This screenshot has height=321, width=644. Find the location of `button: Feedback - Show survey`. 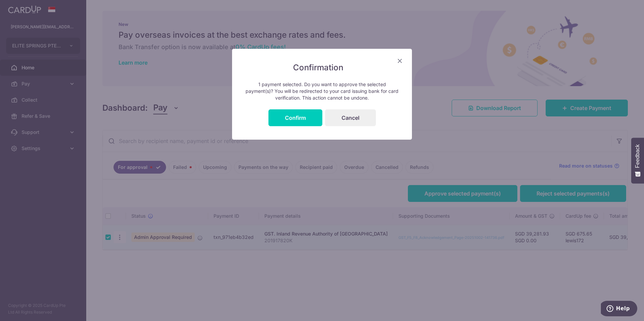

button: Feedback - Show survey is located at coordinates (637, 160).